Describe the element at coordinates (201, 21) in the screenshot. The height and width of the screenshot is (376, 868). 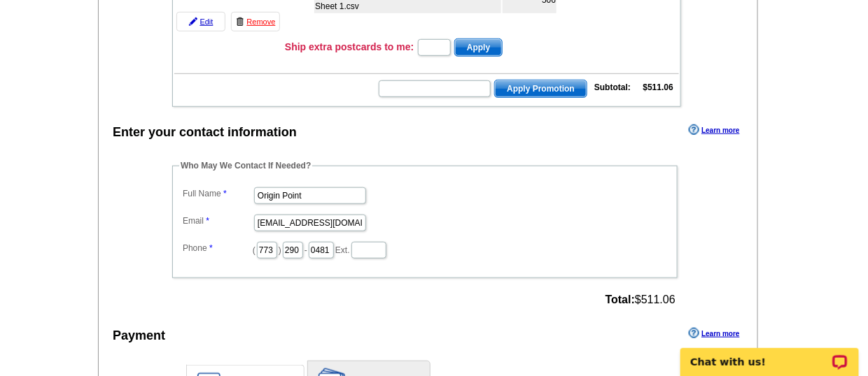
I see `a: Edit` at that location.